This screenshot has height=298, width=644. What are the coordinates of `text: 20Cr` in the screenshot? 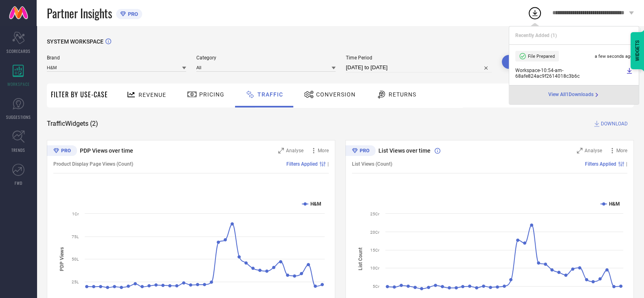 It's located at (375, 232).